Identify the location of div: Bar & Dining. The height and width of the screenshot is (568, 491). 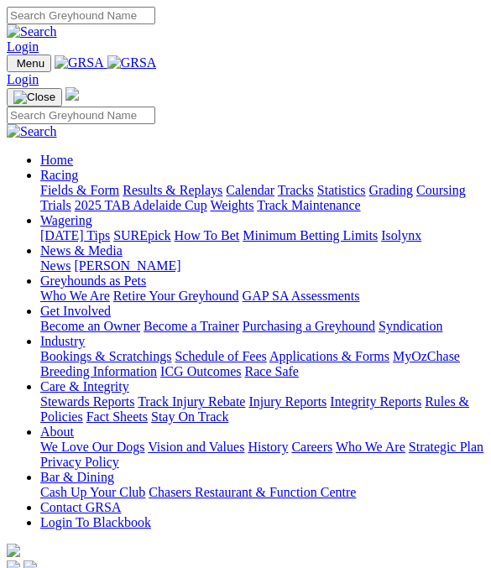
(262, 492).